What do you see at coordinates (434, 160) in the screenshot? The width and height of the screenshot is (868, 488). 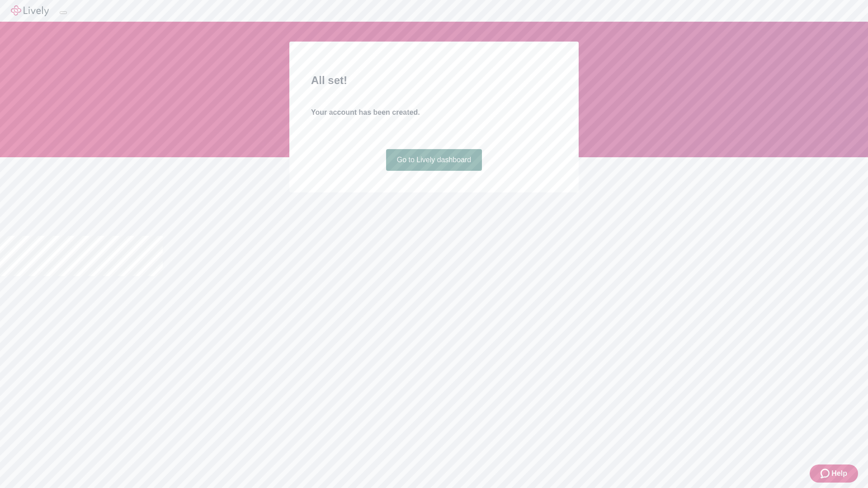 I see `a: Go to Lively dashboard` at bounding box center [434, 160].